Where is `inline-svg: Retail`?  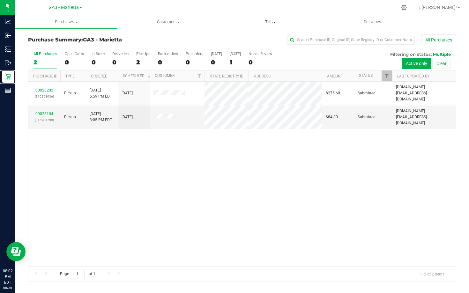
inline-svg: Retail is located at coordinates (8, 77).